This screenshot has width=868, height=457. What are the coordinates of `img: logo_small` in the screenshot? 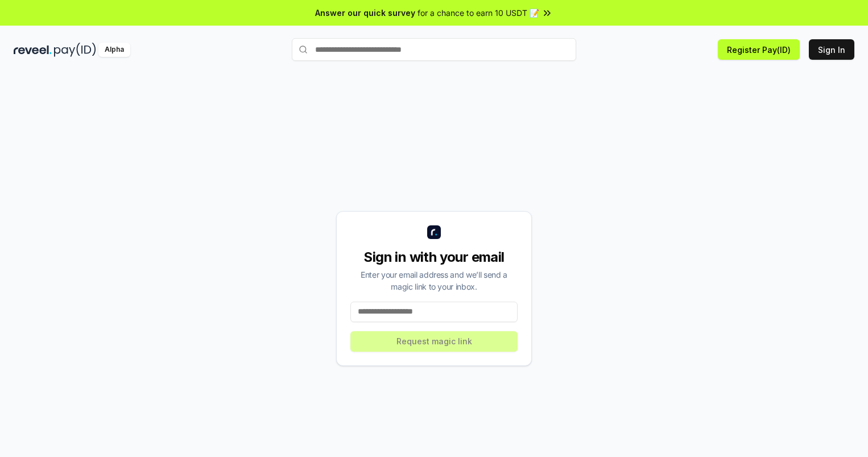 It's located at (434, 233).